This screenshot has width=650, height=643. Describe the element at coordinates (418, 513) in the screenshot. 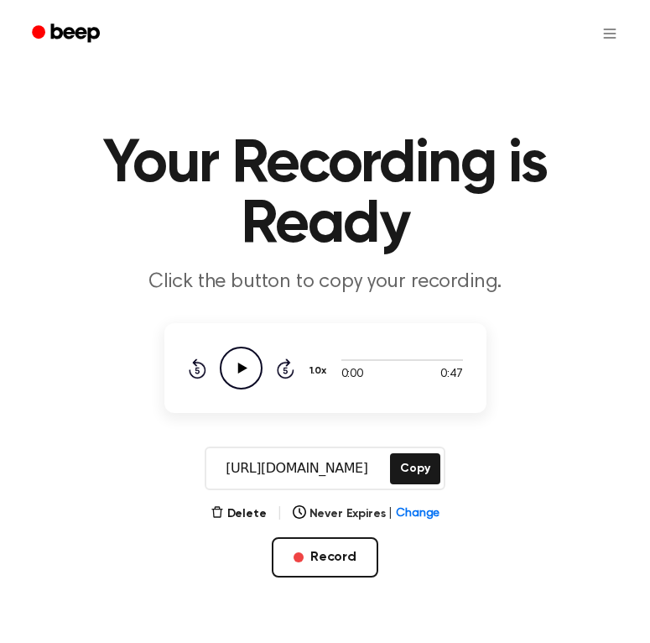

I see `span: Change` at that location.